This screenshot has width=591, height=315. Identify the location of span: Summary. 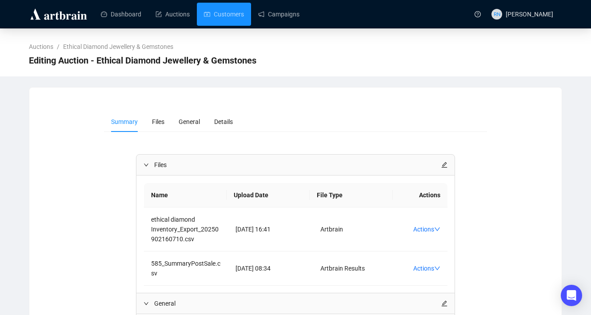
(124, 122).